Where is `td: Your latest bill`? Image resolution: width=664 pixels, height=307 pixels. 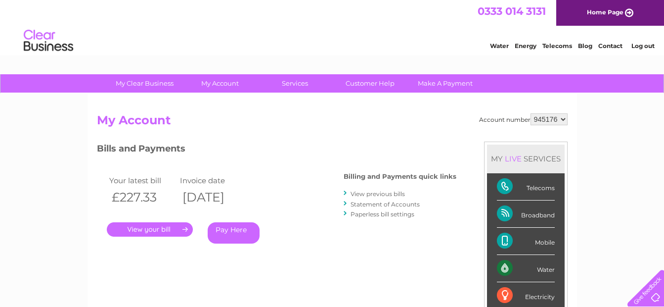 td: Your latest bill is located at coordinates (142, 180).